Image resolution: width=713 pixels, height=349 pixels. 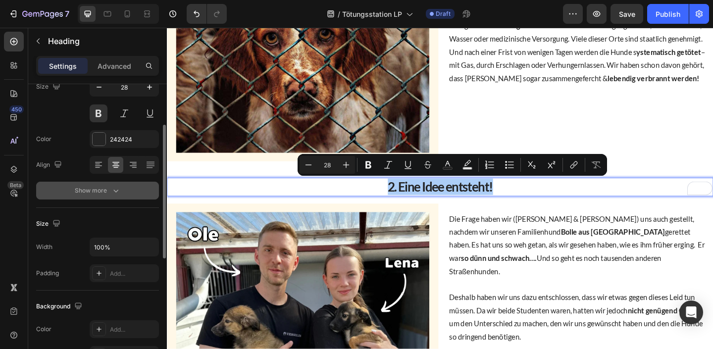 I want to click on span: Tötungsstation LP, so click(x=372, y=14).